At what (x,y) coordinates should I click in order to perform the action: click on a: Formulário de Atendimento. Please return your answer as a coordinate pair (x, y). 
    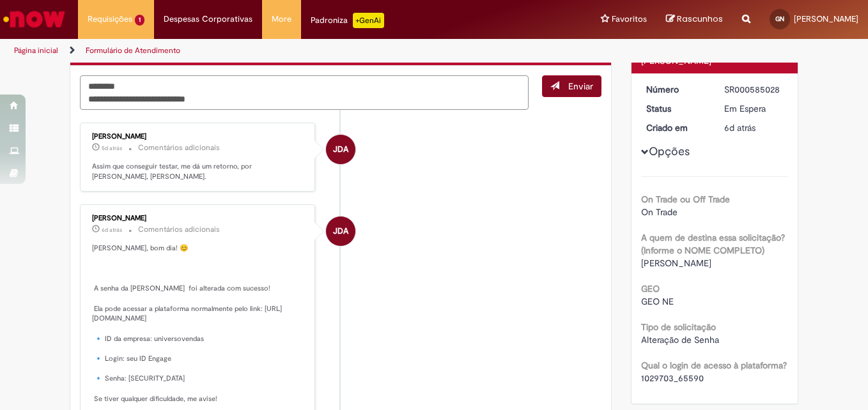
    Looking at the image, I should click on (133, 51).